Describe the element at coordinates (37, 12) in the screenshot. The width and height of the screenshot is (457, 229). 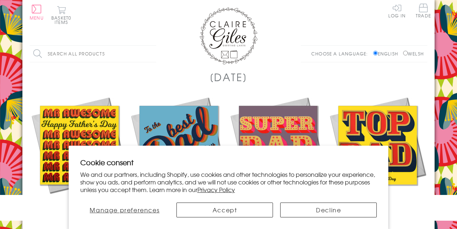
I see `button: Menu` at that location.